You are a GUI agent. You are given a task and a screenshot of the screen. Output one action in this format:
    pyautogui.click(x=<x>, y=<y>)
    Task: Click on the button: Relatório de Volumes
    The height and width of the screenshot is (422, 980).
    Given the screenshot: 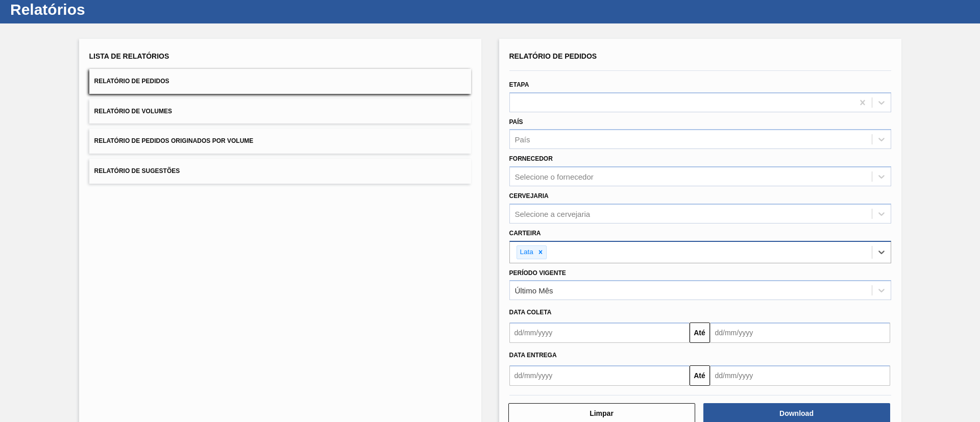 What is the action you would take?
    pyautogui.click(x=280, y=111)
    